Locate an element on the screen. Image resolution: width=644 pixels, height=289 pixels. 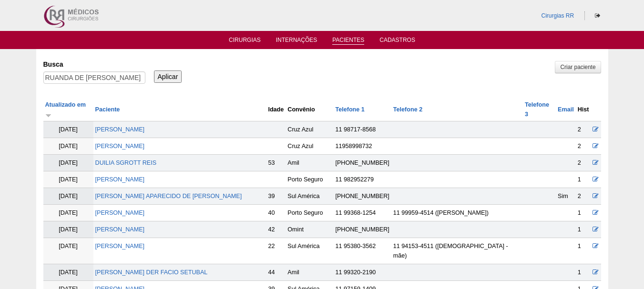
td: 53 is located at coordinates (275, 163).